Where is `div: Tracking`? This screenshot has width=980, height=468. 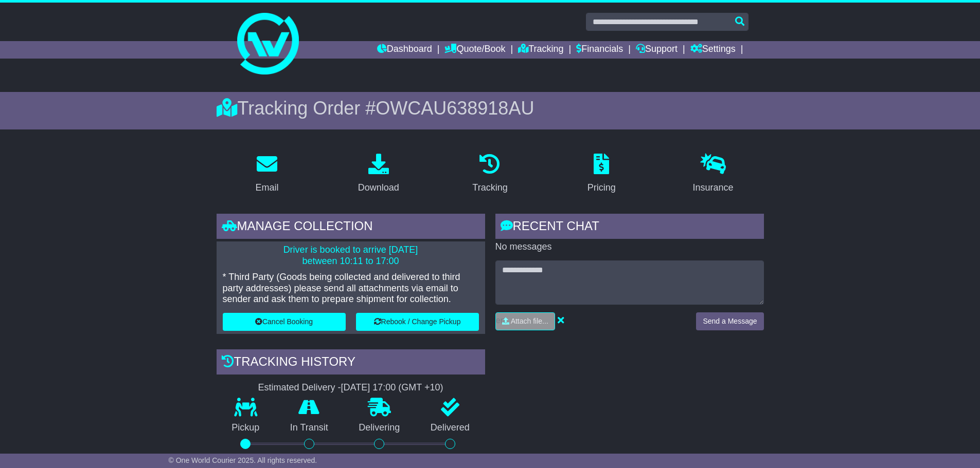
div: Tracking is located at coordinates (490, 188).